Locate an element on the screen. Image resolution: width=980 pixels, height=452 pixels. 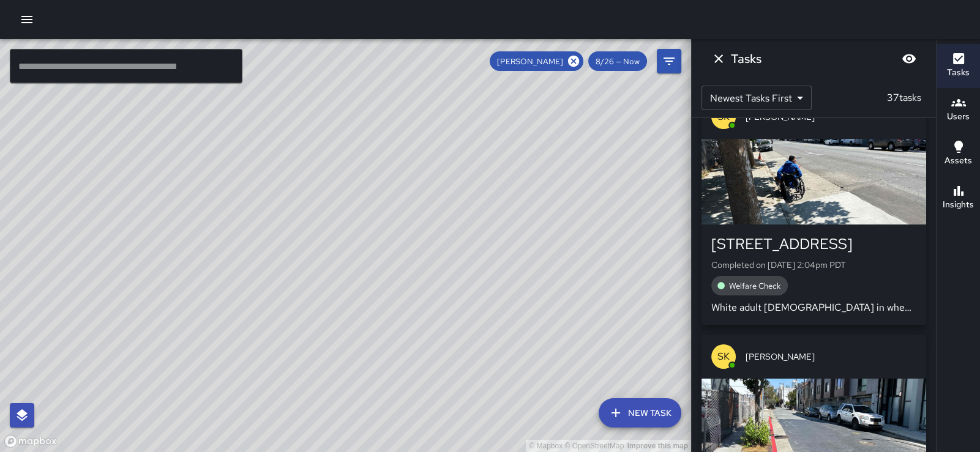
button: Users is located at coordinates (958, 110).